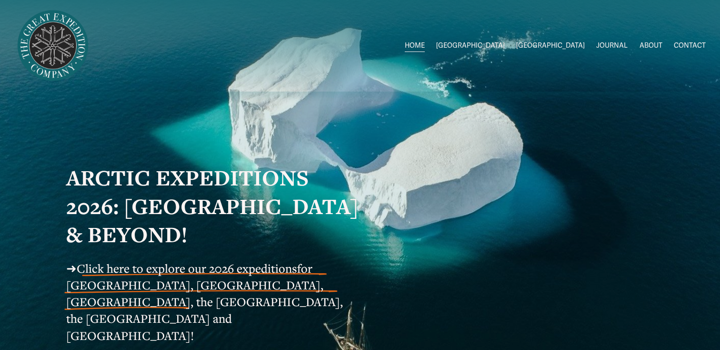  I want to click on span: Click here to explore our 2026 expeditions, so click(187, 268).